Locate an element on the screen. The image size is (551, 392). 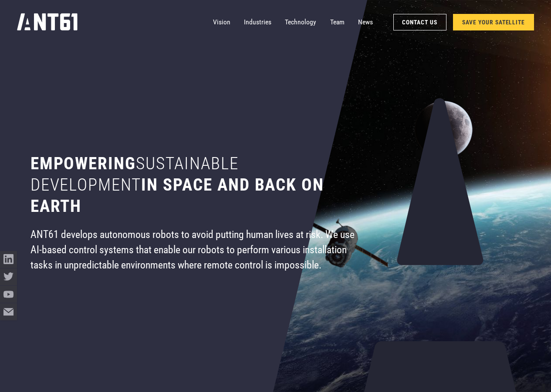
a: SAVE YOUR SATELLITE is located at coordinates (493, 22).